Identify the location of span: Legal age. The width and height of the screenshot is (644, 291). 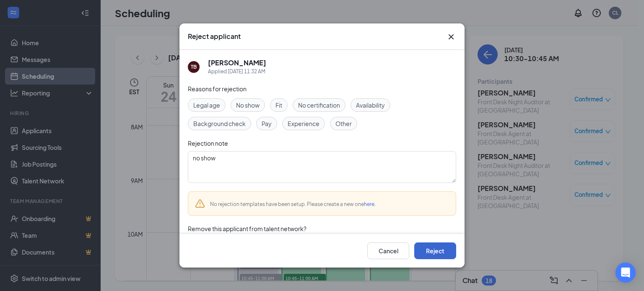
(207, 105).